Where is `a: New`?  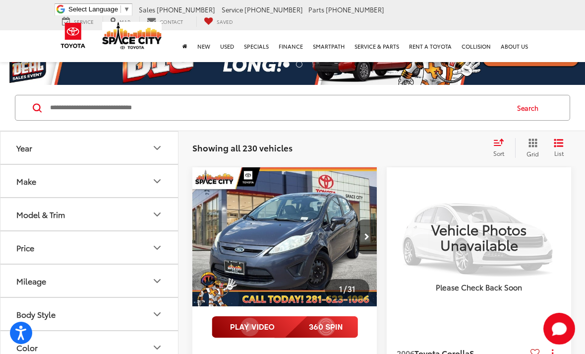
a: New is located at coordinates (204, 46).